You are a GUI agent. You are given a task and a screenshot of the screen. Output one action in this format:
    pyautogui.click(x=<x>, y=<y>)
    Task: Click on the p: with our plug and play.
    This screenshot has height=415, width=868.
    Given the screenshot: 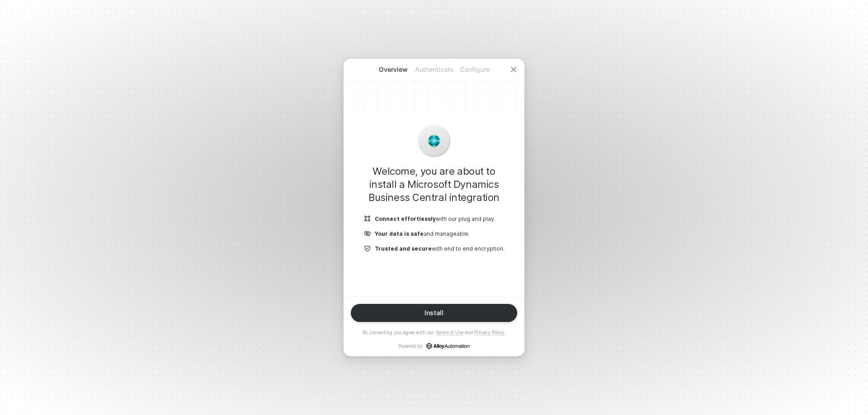 What is the action you would take?
    pyautogui.click(x=435, y=219)
    